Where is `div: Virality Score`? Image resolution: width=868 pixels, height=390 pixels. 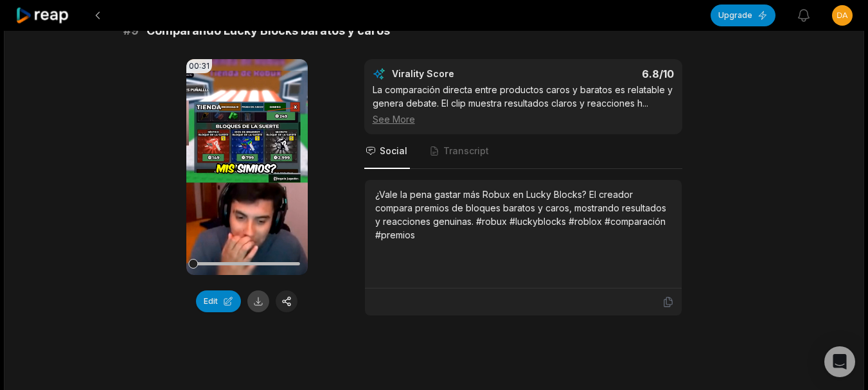 div: Virality Score is located at coordinates (461, 74).